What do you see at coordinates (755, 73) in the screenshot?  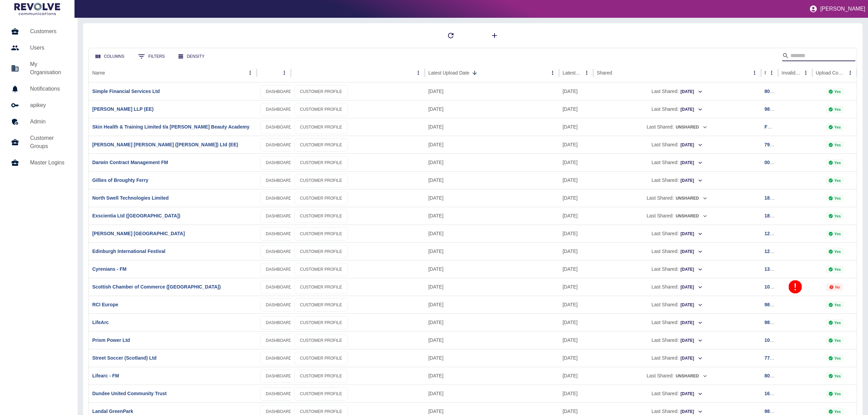 I see `button: Shared column menu` at bounding box center [755, 73].